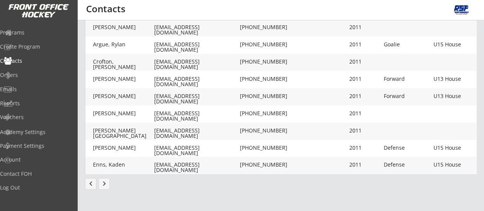  I want to click on div: Goalie, so click(407, 44).